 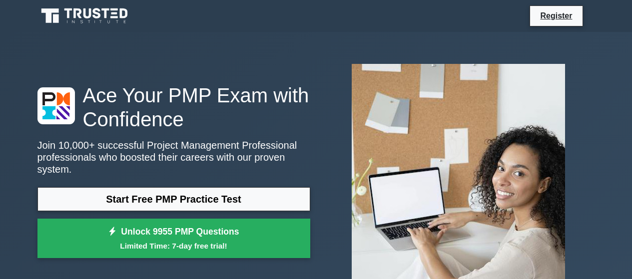 What do you see at coordinates (174, 107) in the screenshot?
I see `h1: Ace Your PMP Exam with Confidence` at bounding box center [174, 107].